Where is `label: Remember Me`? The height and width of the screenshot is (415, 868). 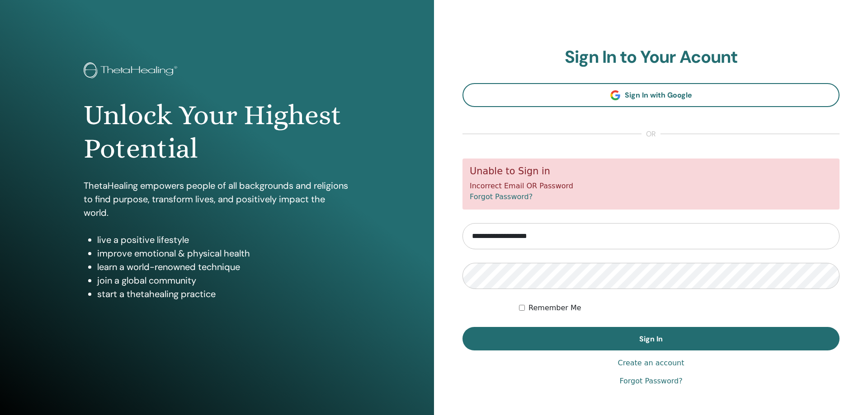
label: Remember Me is located at coordinates (555, 308).